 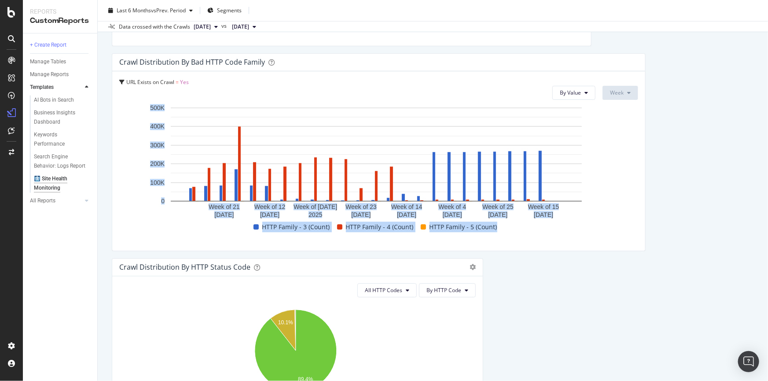 I want to click on text: 2025, so click(x=315, y=215).